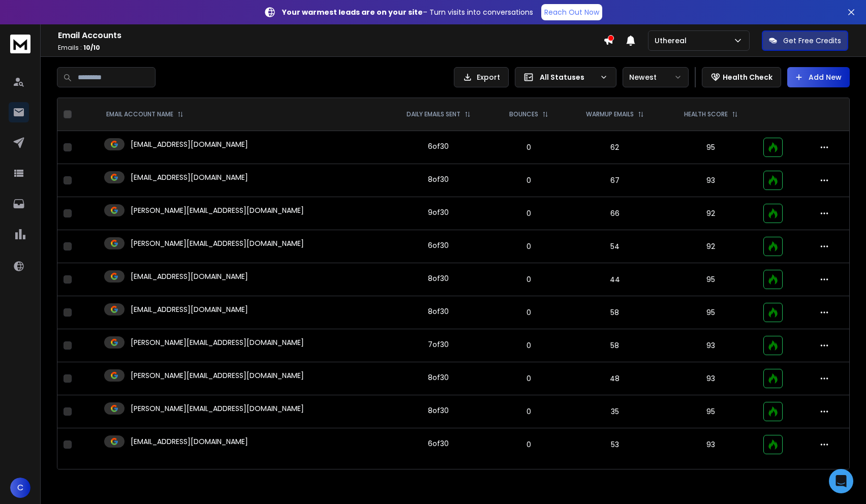 This screenshot has width=866, height=504. Describe the element at coordinates (615, 411) in the screenshot. I see `td: 35` at that location.